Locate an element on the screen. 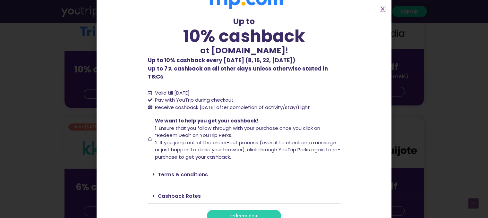 Image resolution: width=488 pixels, height=218 pixels. span: 2. If you jump out of the check-out process (even if to check on a message or just happen to clos... is located at coordinates (247, 150).